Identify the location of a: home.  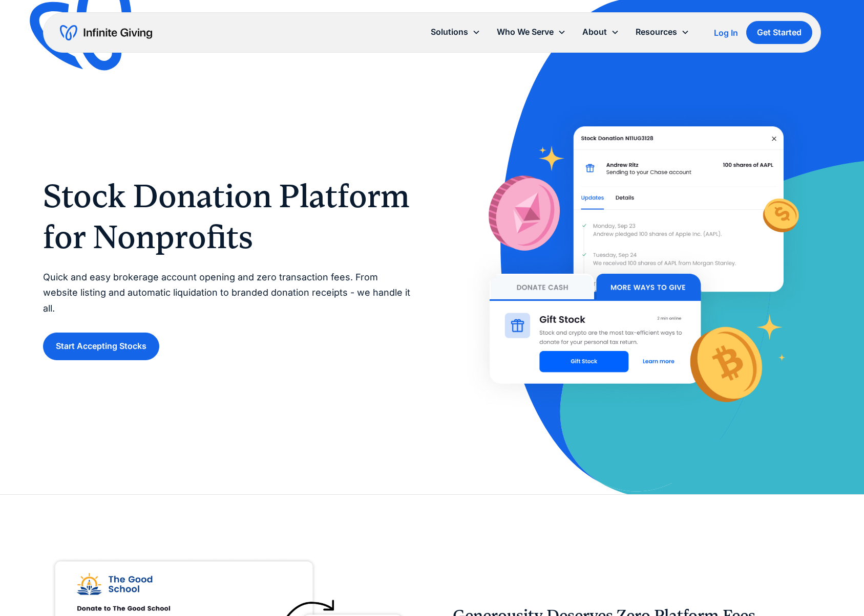
(106, 33).